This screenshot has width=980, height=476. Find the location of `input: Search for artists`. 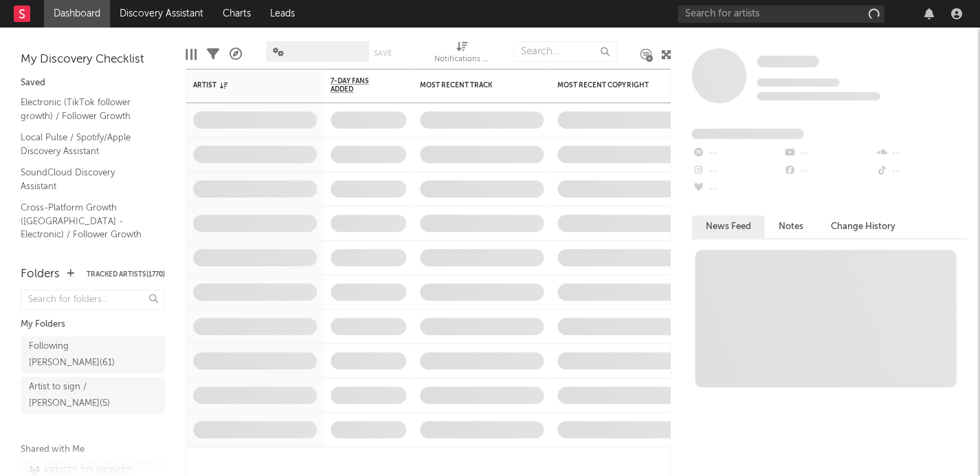

input: Search for artists is located at coordinates (781, 14).